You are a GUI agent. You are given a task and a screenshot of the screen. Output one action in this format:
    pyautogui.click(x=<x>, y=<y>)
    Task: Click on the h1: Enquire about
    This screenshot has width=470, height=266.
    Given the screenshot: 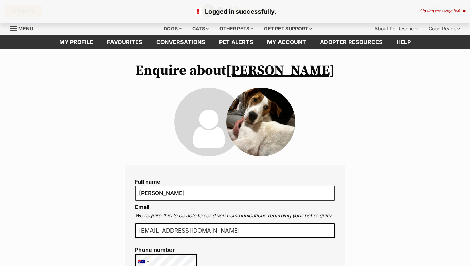 What is the action you would take?
    pyautogui.click(x=235, y=71)
    